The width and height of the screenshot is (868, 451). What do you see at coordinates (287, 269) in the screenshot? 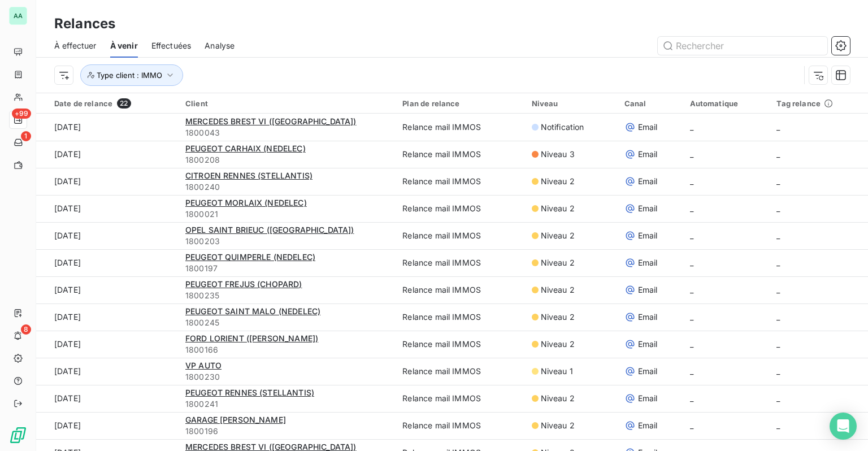
I see `span: 1800197` at bounding box center [287, 269].